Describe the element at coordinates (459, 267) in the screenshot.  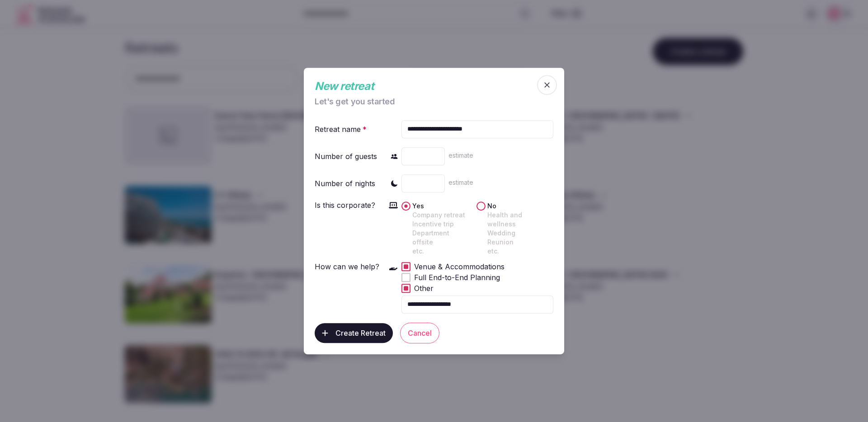
I see `span: Venue & Accommodations` at that location.